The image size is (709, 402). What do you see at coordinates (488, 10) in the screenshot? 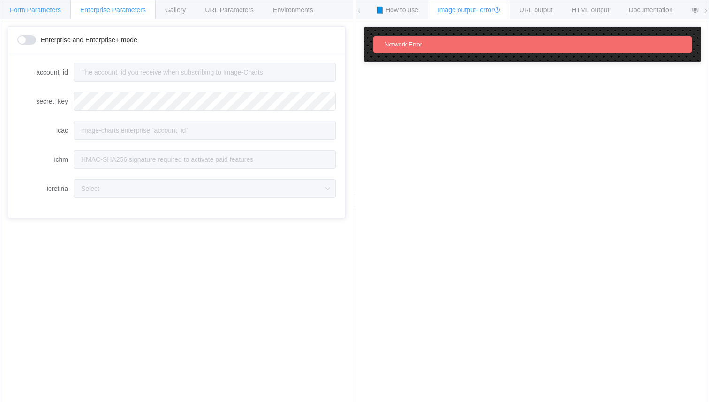
I see `span: - error` at bounding box center [488, 10].